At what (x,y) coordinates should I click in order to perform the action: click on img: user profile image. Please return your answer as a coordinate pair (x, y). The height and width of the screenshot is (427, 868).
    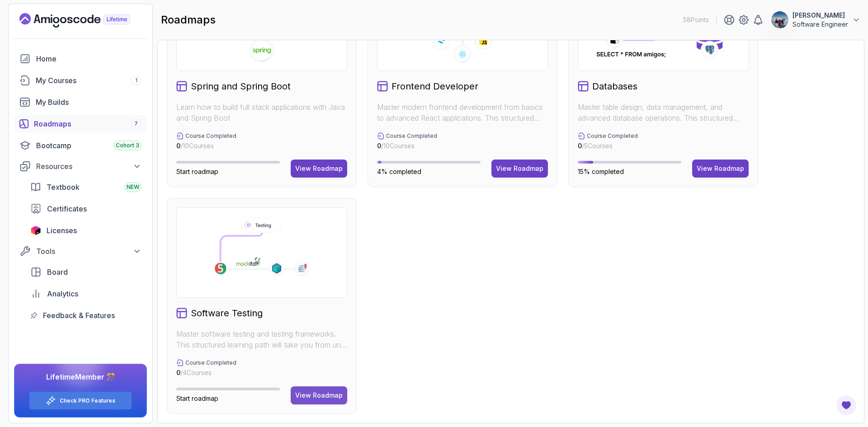
    Looking at the image, I should click on (780, 20).